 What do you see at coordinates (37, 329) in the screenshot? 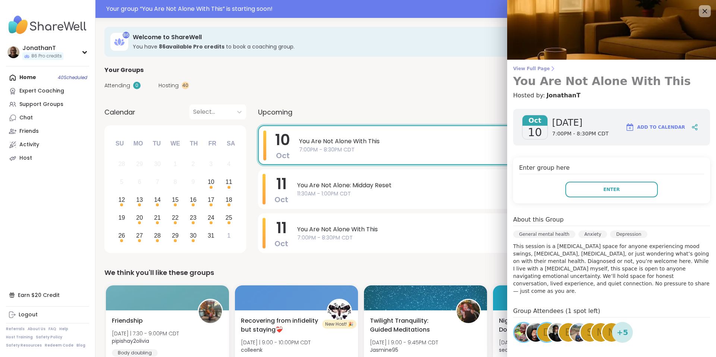
I see `a: About Us` at bounding box center [37, 329].